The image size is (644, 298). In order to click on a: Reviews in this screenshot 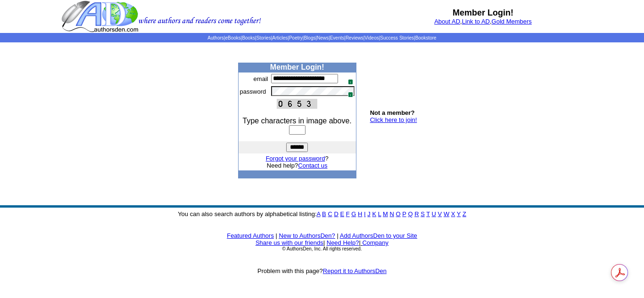, I will do `click(355, 38)`.